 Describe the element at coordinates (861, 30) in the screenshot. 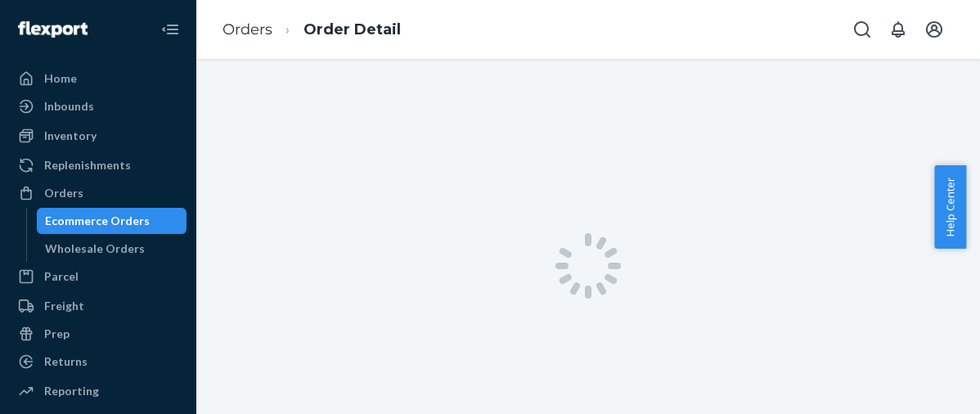

I see `button: Open Search Box` at that location.